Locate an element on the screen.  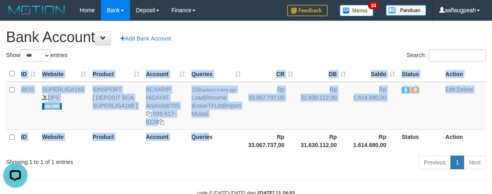
span: aaf-008 is located at coordinates (52, 106).